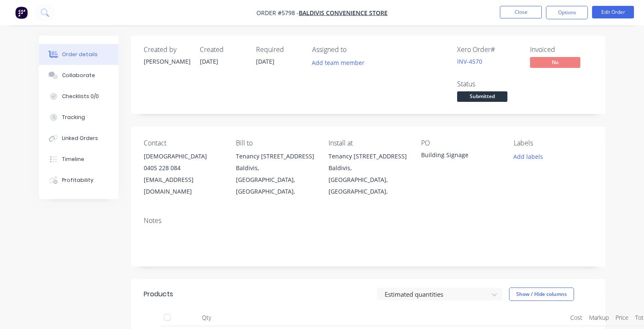  I want to click on div: Cost, so click(577, 317).